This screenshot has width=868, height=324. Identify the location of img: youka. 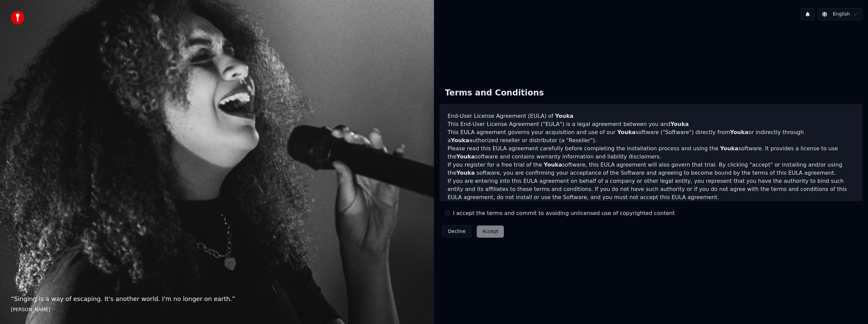
(18, 18).